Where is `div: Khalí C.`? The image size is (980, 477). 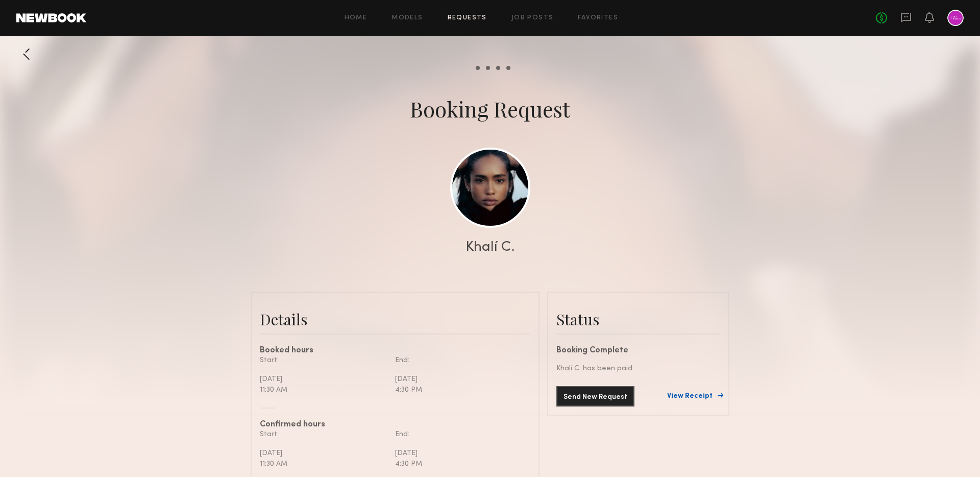
div: Khalí C. is located at coordinates (490, 247).